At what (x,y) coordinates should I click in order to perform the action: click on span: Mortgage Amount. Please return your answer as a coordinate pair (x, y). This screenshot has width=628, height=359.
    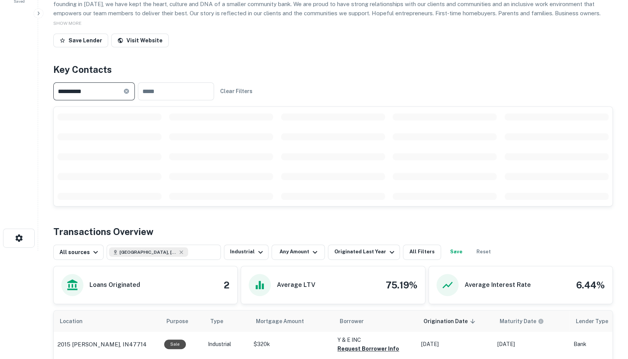
    Looking at the image, I should click on (285, 321).